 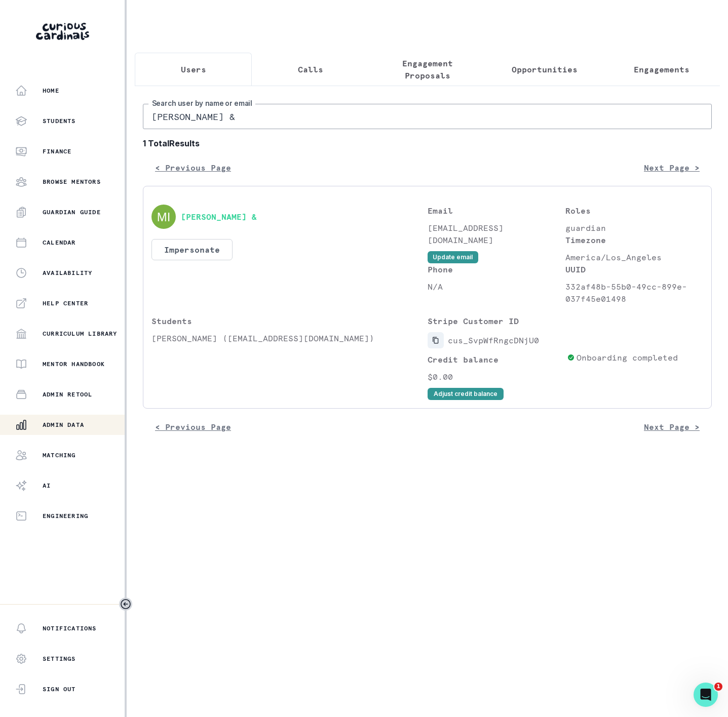 What do you see at coordinates (62, 32) in the screenshot?
I see `img: Curious Cardinals Logo` at bounding box center [62, 32].